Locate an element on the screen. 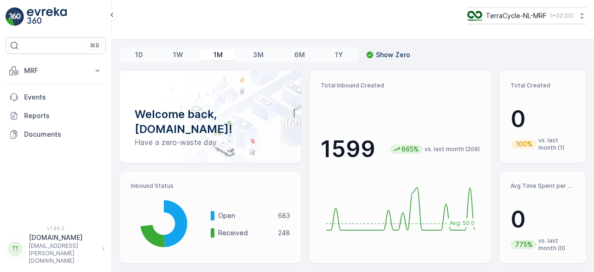 The height and width of the screenshot is (272, 594). a: Reports is located at coordinates (56, 116).